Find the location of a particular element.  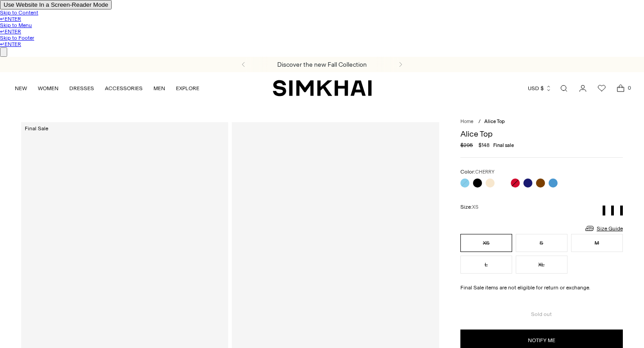

button: XS is located at coordinates (486, 243).